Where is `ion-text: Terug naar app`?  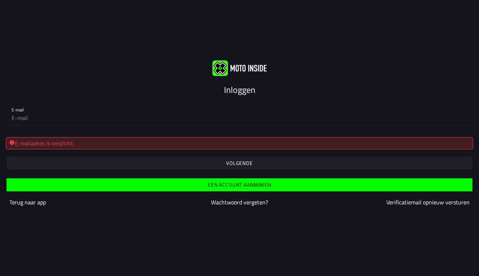 ion-text: Terug naar app is located at coordinates (27, 202).